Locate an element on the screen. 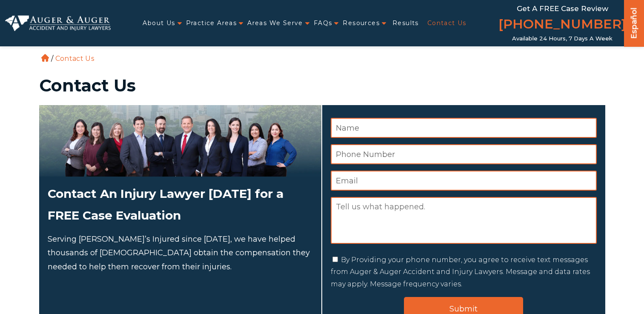 The width and height of the screenshot is (644, 314). img: Attorneys is located at coordinates (180, 141).